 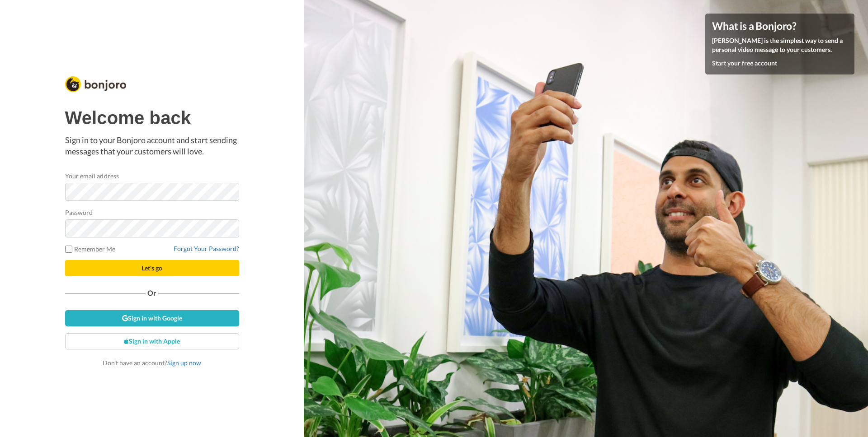 What do you see at coordinates (152, 146) in the screenshot?
I see `p: Sign in to your Bonjoro account and start sending messages that your customers will love.` at bounding box center [152, 146].